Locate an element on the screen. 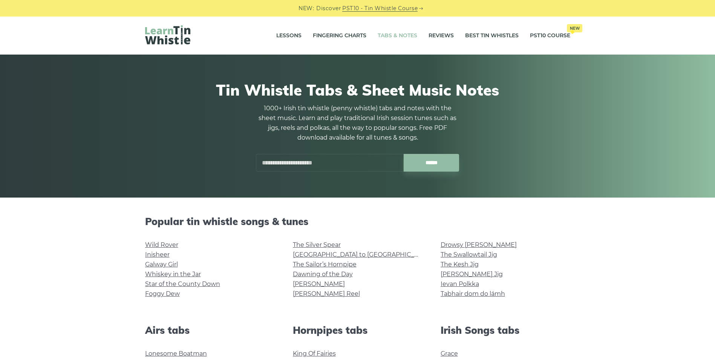 Image resolution: width=715 pixels, height=359 pixels. a: The Sailor’s Hornpipe is located at coordinates (324, 264).